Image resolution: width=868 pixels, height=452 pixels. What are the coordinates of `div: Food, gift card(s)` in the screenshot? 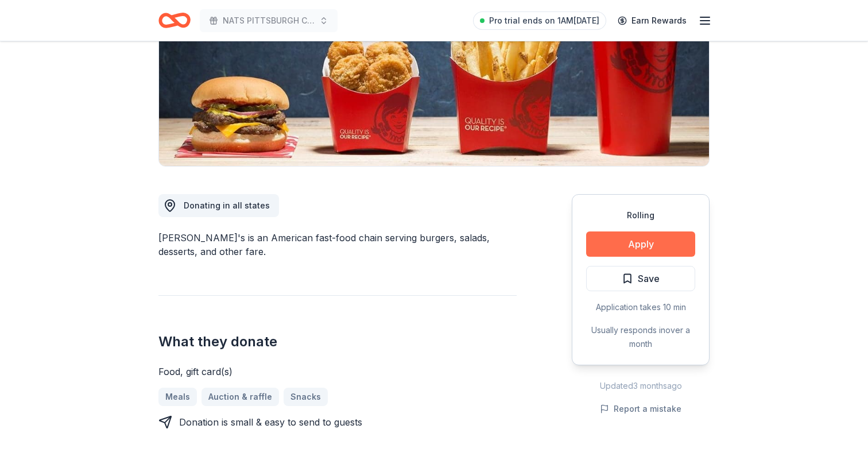 It's located at (338, 372).